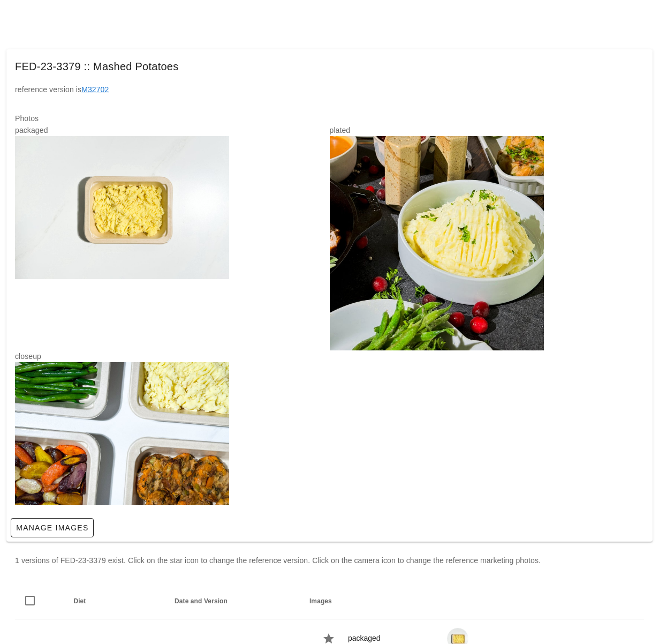 The width and height of the screenshot is (659, 644). Describe the element at coordinates (330, 427) in the screenshot. I see `div: closeup` at that location.